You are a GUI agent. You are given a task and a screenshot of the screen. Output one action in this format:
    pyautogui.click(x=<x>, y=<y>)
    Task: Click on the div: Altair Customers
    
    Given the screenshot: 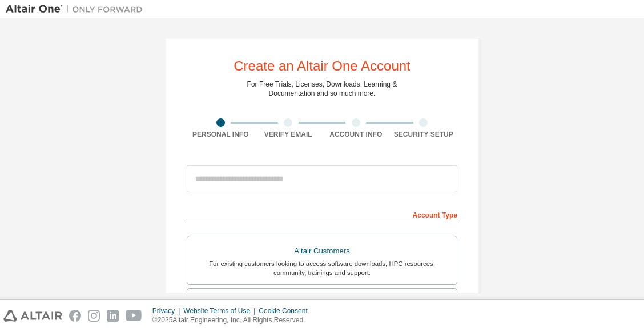 What is the action you would take?
    pyautogui.click(x=322, y=251)
    